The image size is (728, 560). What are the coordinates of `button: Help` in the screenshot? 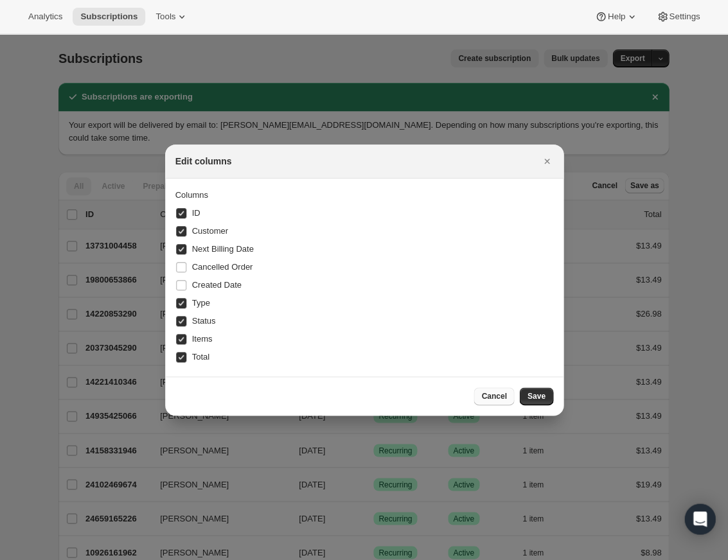 It's located at (616, 17).